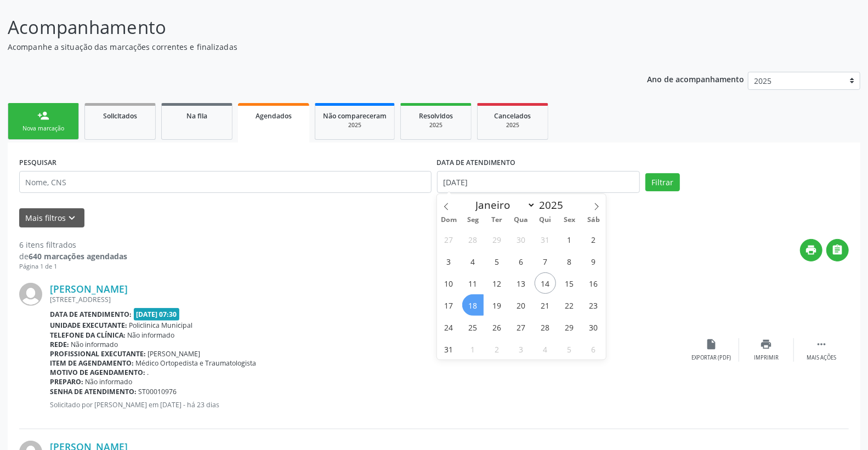 This screenshot has height=450, width=868. What do you see at coordinates (473, 327) in the screenshot?
I see `span: Agosto 25, 2025` at bounding box center [473, 327].